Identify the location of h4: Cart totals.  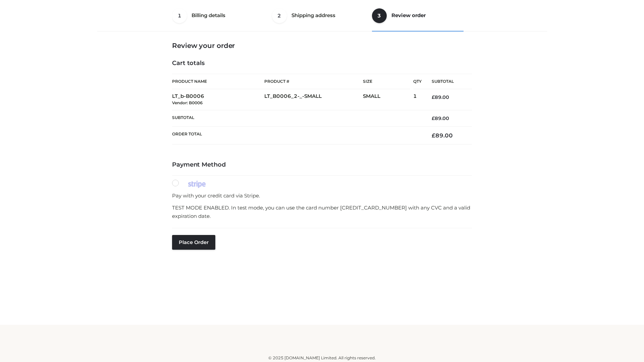
(322, 63).